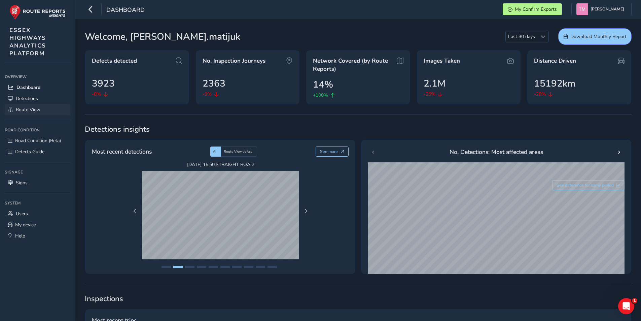 The image size is (641, 321). I want to click on span: Network Covered (by Route Reports), so click(354, 65).